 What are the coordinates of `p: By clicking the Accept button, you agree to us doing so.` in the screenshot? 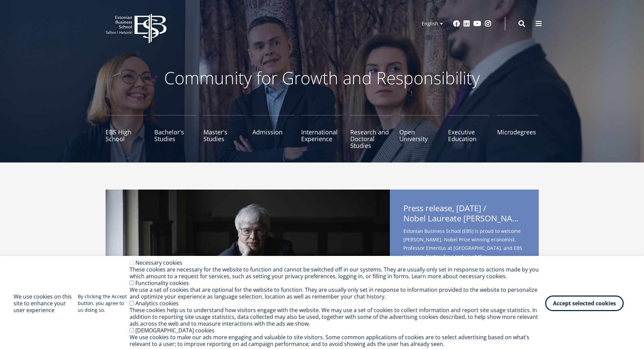 It's located at (104, 303).